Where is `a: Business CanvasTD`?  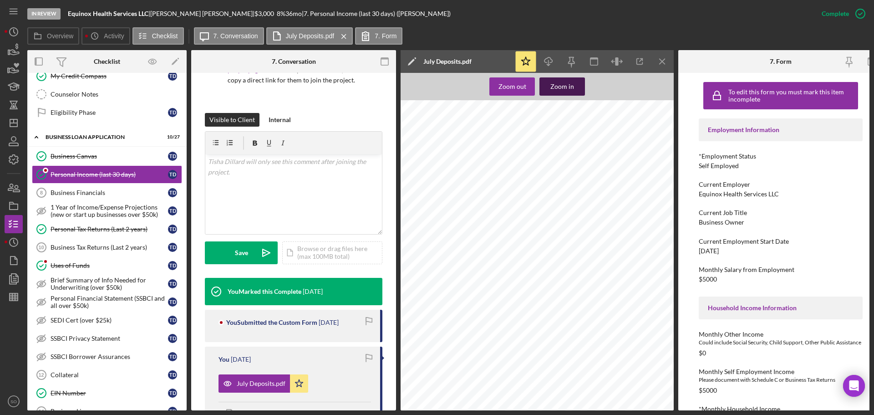
a: Business CanvasTD is located at coordinates (107, 156).